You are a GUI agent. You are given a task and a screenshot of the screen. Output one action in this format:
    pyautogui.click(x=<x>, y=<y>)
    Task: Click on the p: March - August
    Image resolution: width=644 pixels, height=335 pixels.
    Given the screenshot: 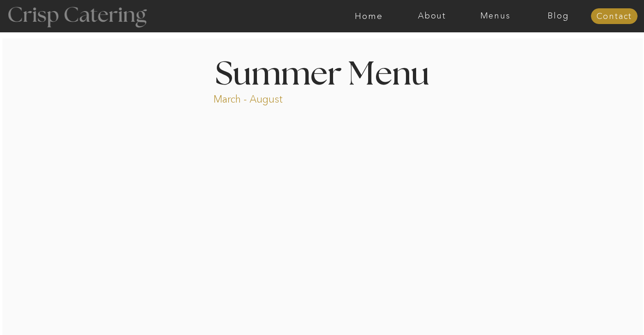 What is the action you would take?
    pyautogui.click(x=277, y=97)
    